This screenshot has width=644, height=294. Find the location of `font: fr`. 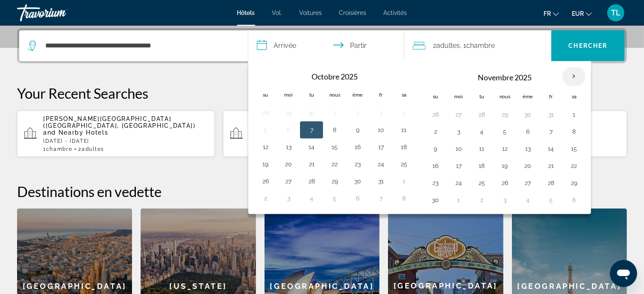

font: fr is located at coordinates (547, 14).